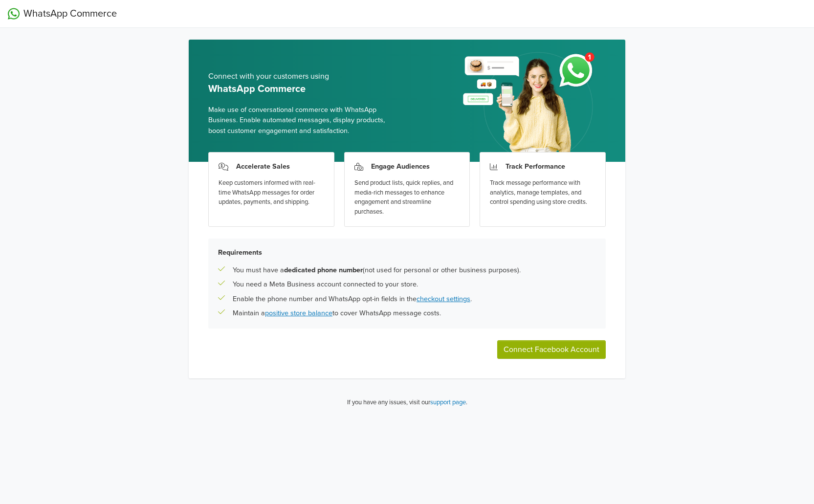 The image size is (814, 504). I want to click on img: whatsapp_setup_banner, so click(530, 104).